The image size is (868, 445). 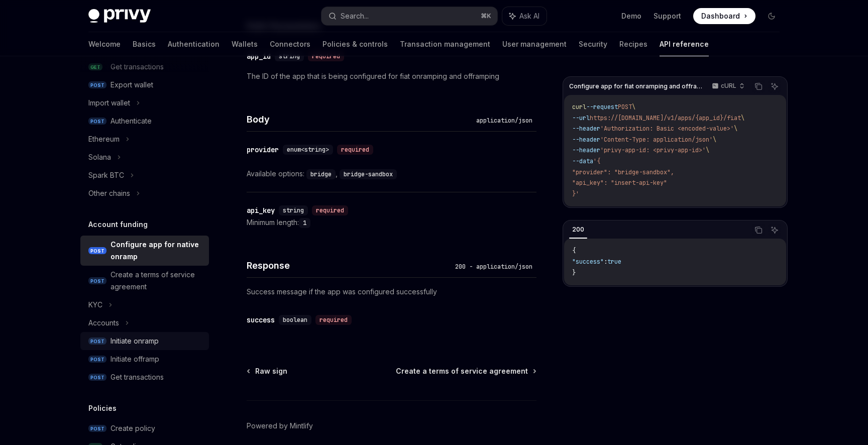 I want to click on a: POSTInitiate onramp, so click(x=145, y=341).